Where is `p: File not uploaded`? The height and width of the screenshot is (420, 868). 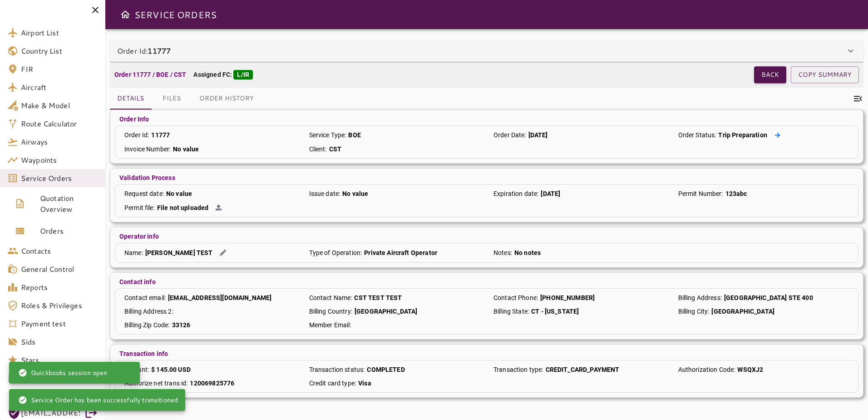
p: File not uploaded is located at coordinates (183, 208).